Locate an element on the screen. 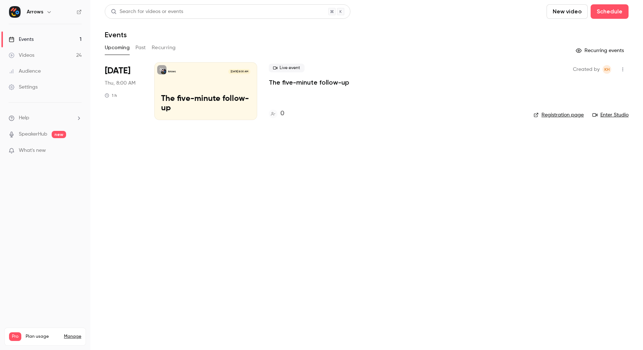 The height and width of the screenshot is (350, 643). span: Created by is located at coordinates (586, 69).